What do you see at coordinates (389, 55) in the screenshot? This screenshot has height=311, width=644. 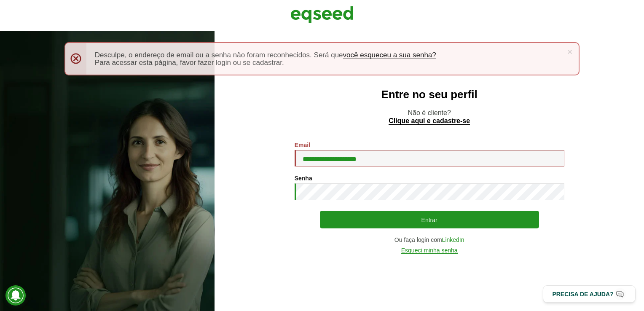 I see `a: você esqueceu a sua senha?` at bounding box center [389, 55].